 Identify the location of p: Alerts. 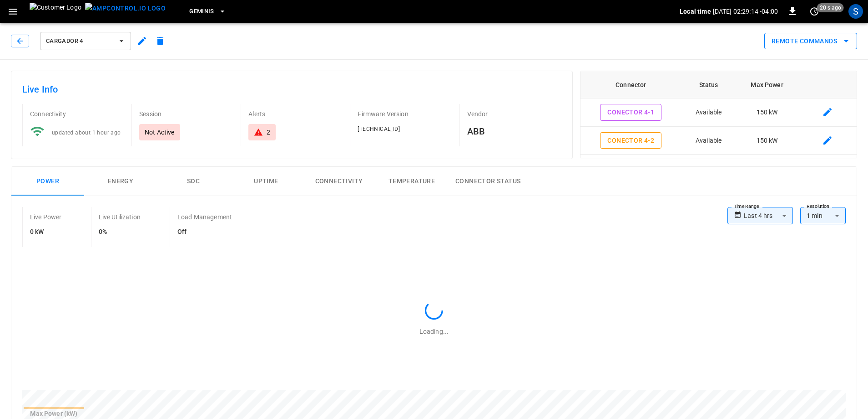
(296, 114).